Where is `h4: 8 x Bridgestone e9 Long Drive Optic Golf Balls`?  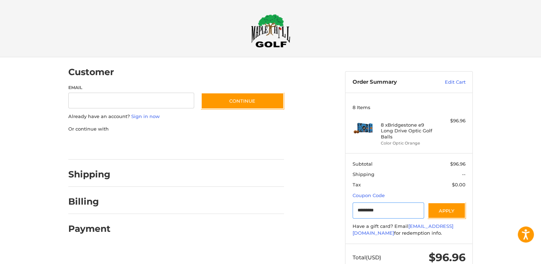 h4: 8 x Bridgestone e9 Long Drive Optic Golf Balls is located at coordinates (408, 131).